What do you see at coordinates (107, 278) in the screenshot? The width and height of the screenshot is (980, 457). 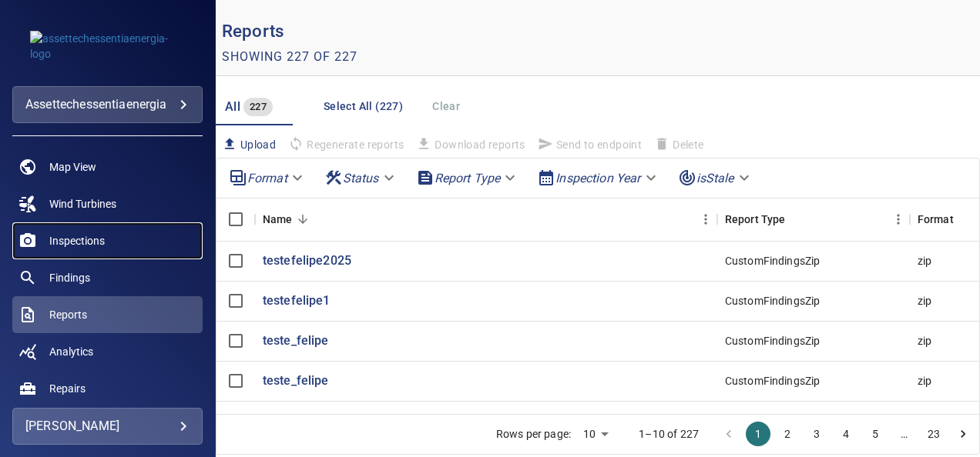 I see `a: findings noActive` at bounding box center [107, 278].